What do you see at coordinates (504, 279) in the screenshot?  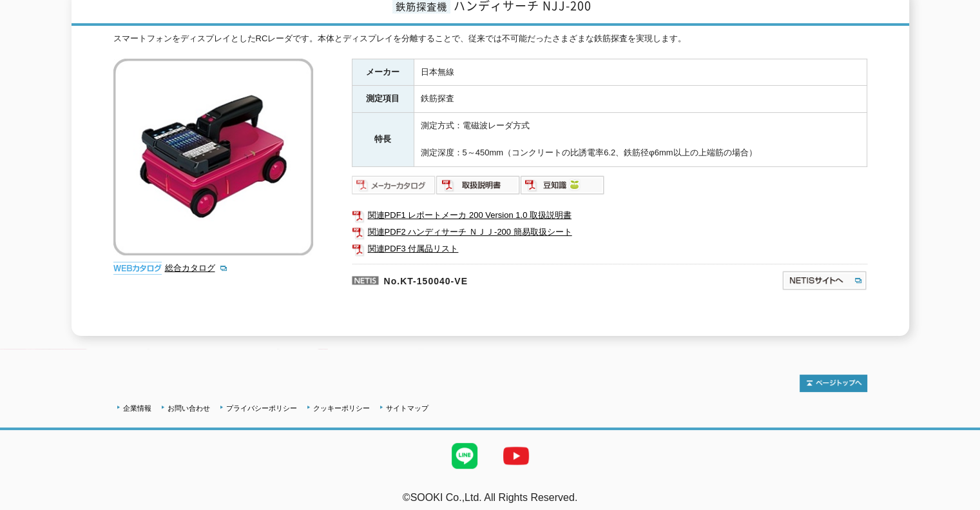 I see `p: No.KT-150040-VE` at bounding box center [504, 279].